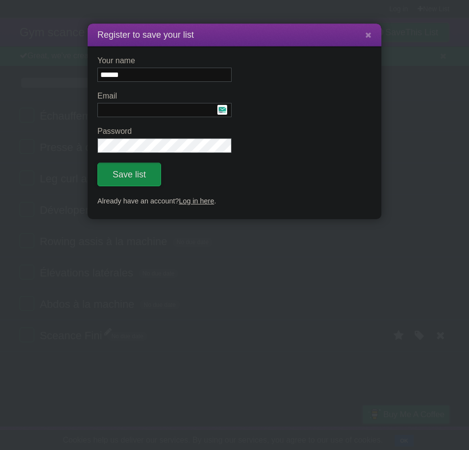 This screenshot has height=450, width=469. Describe the element at coordinates (165, 96) in the screenshot. I see `label: Email` at that location.